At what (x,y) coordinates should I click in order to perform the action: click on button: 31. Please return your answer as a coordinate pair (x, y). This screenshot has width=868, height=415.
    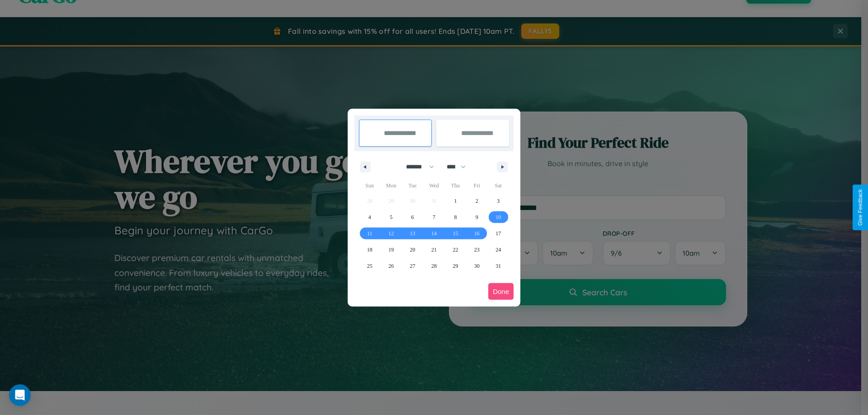
    Looking at the image, I should click on (498, 266).